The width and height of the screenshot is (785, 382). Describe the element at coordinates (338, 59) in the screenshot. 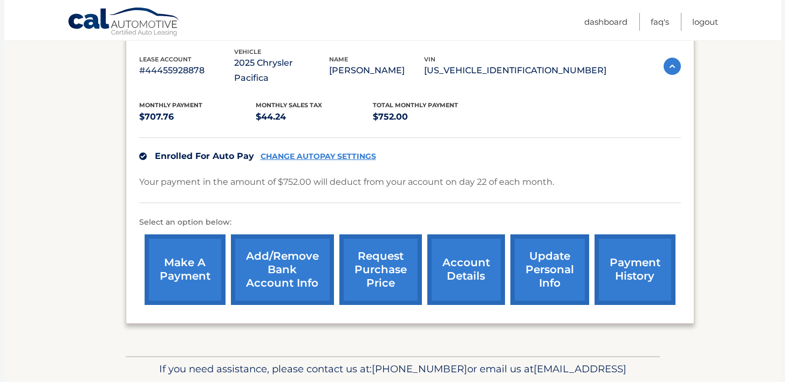

I see `span: name` at that location.